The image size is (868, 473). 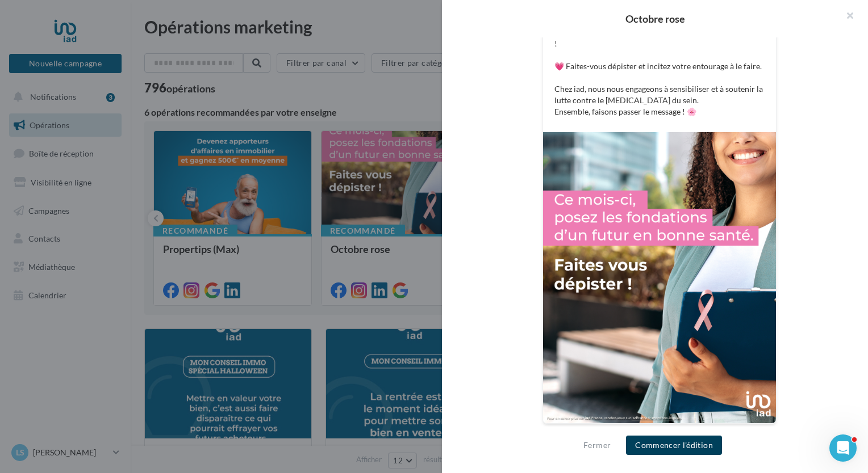 What do you see at coordinates (660, 431) in the screenshot?
I see `div: La prévisualisation est non-contractuelle` at bounding box center [660, 431].